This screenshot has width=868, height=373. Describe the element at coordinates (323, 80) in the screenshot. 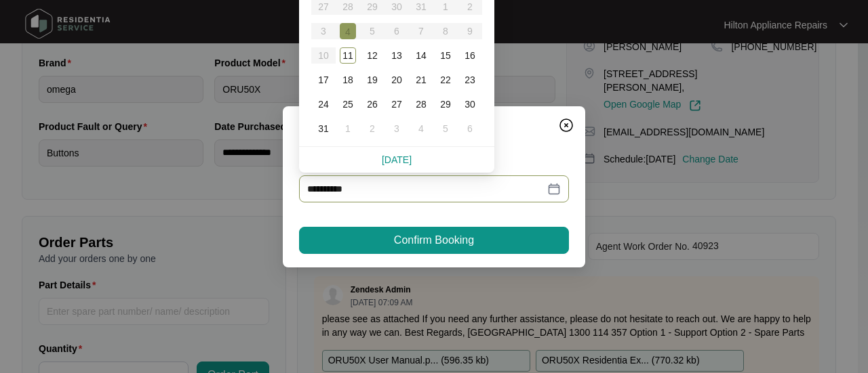

I see `td: 2025-08-17` at that location.